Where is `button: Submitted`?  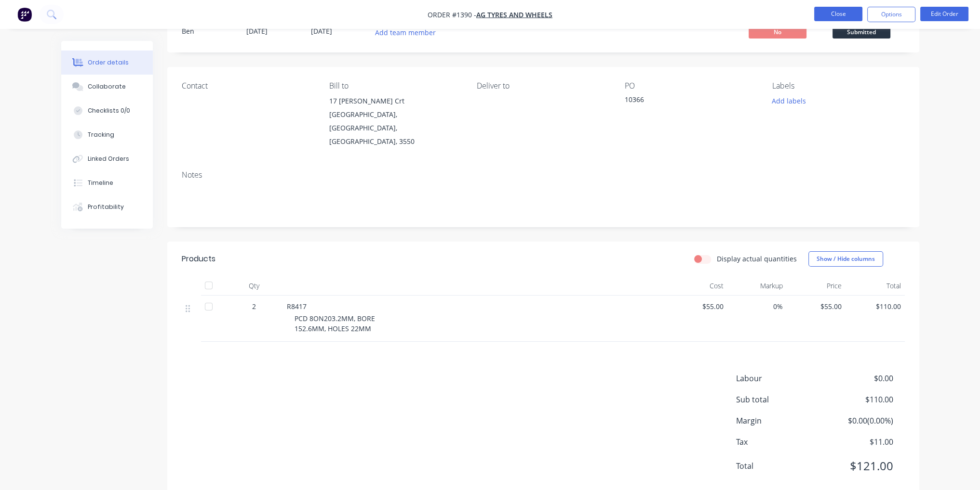
button: Submitted is located at coordinates (861, 33).